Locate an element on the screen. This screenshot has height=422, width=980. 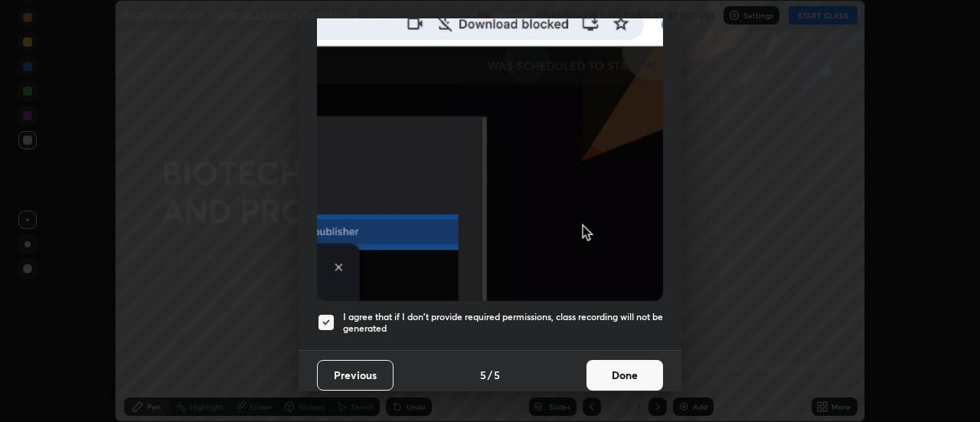
button: Done is located at coordinates (625, 375).